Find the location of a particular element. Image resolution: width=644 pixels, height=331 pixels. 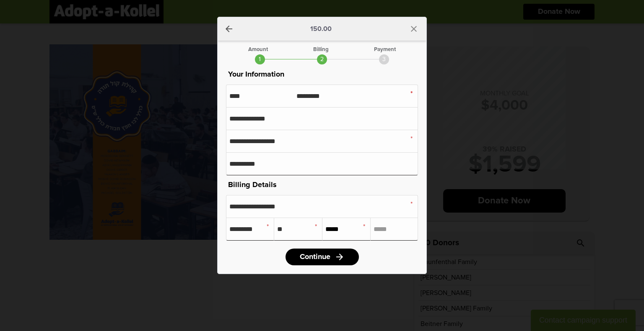

div: Amount is located at coordinates (258, 50).